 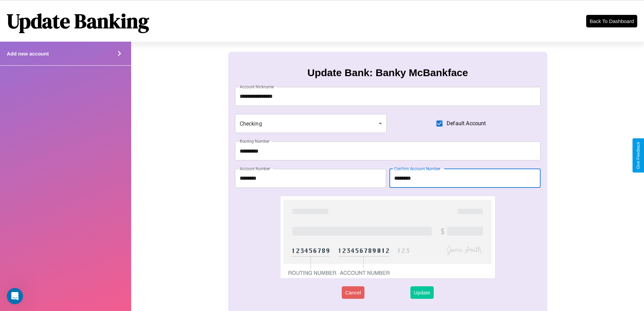 I want to click on div: Checking, so click(x=311, y=124).